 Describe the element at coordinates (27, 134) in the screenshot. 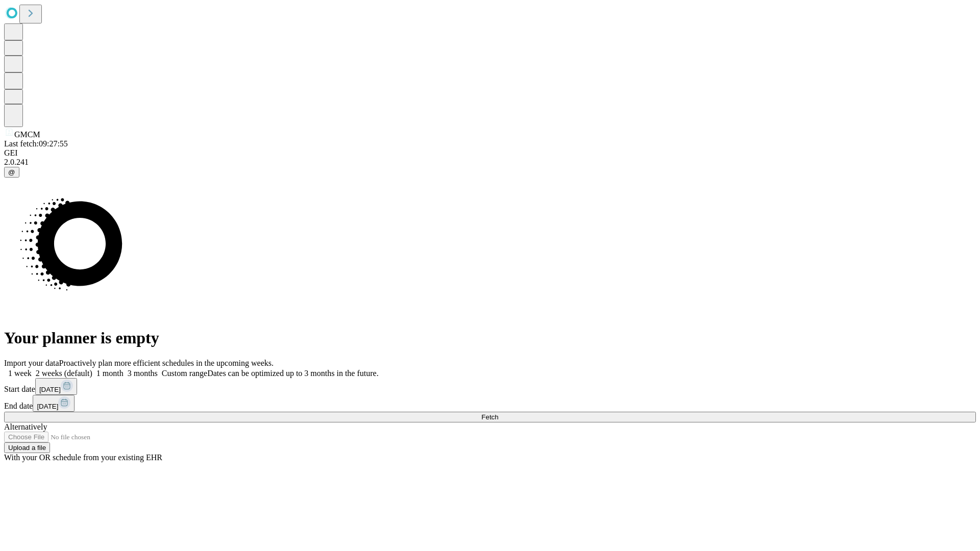

I see `span: GMCM` at that location.